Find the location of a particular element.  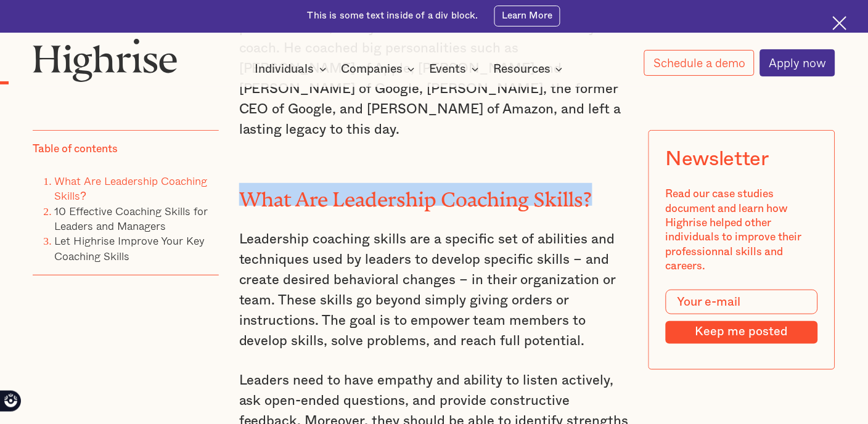

a: Learn More is located at coordinates (527, 16).